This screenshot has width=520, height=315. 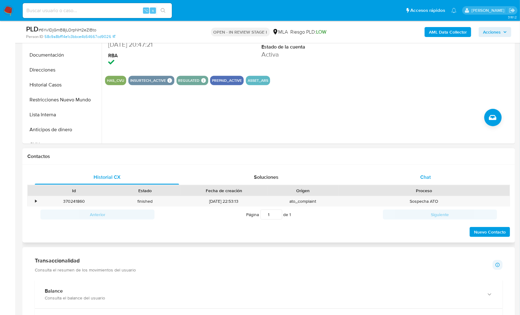 I want to click on a: Notificaciones, so click(x=454, y=10).